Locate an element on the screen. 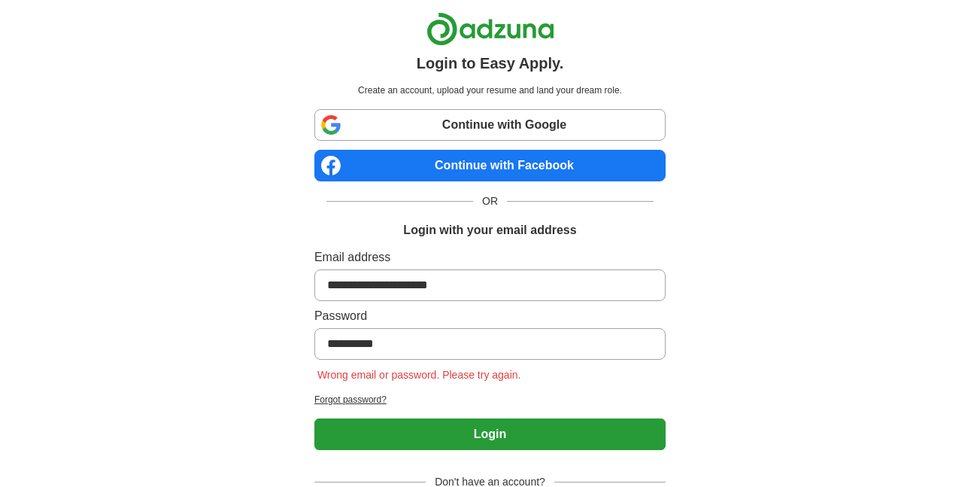 The height and width of the screenshot is (487, 980). span: Wrong email or password. Please try again. is located at coordinates (419, 375).